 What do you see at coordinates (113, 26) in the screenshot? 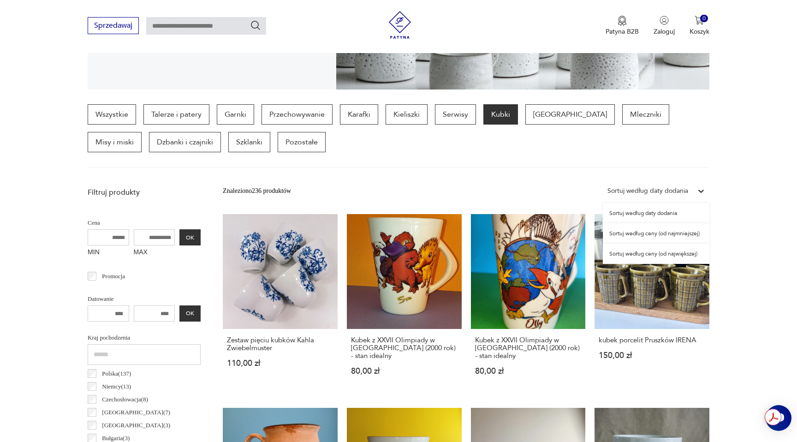
I see `a: Sprzedawaj` at bounding box center [113, 26].